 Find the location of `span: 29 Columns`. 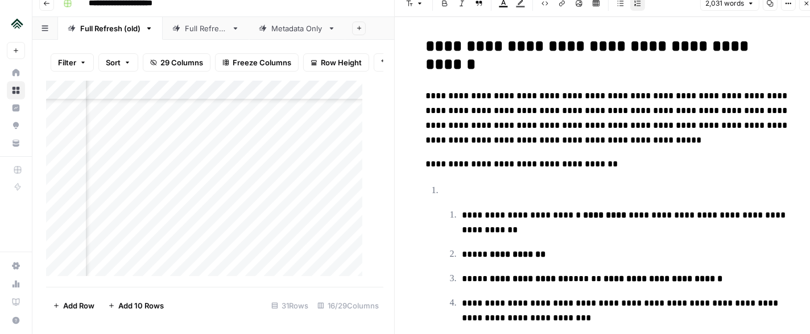

span: 29 Columns is located at coordinates (181, 63).